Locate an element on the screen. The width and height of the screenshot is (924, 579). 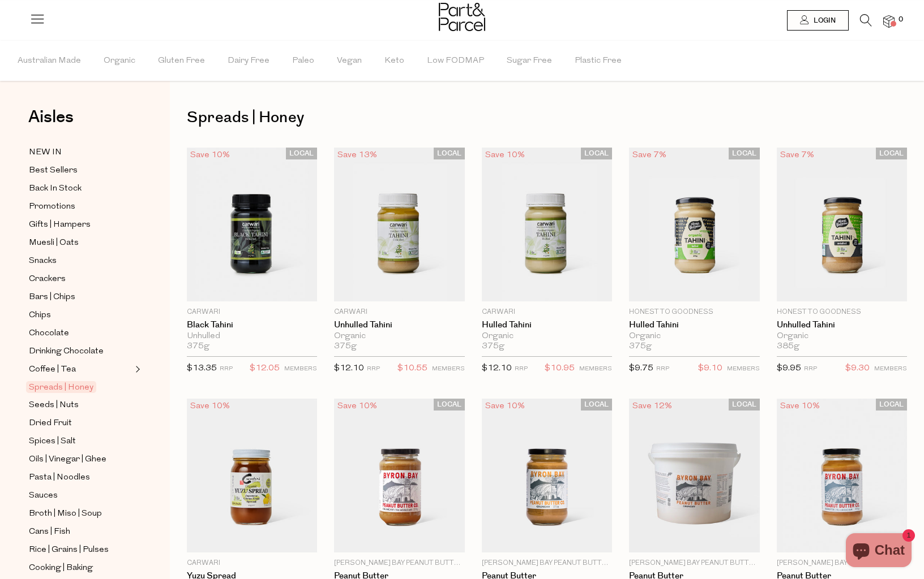
a: Bars | Chips is located at coordinates (80, 297).